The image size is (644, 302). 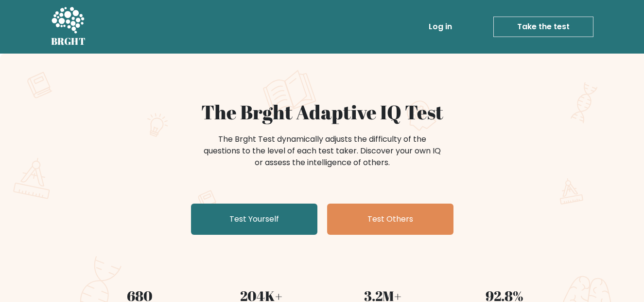 What do you see at coordinates (69, 41) in the screenshot?
I see `h5: BRGHT` at bounding box center [69, 41].